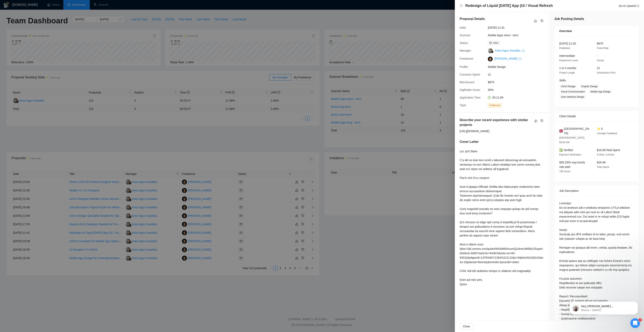 Image resolution: width=644 pixels, height=332 pixels. Describe the element at coordinates (629, 6) in the screenshot. I see `a: Go to Upworkexport` at that location.